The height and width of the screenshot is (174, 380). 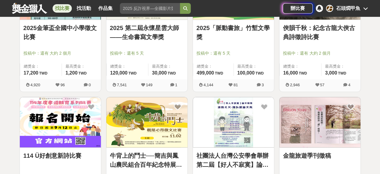 What do you see at coordinates (31, 73) in the screenshot?
I see `span: 17,200` at bounding box center [31, 73].